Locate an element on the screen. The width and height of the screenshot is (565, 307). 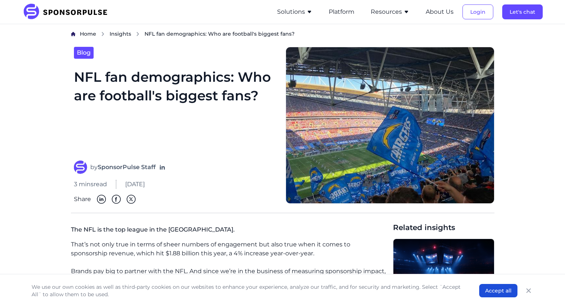
p: That’s not only true in terms of sheer numbers of engagement but also true when it comes to spons... is located at coordinates (229, 249).